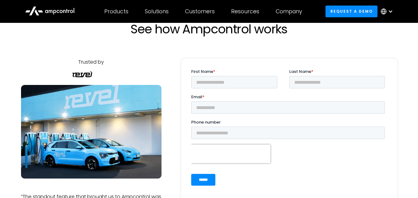  I want to click on div: Company, so click(289, 11).